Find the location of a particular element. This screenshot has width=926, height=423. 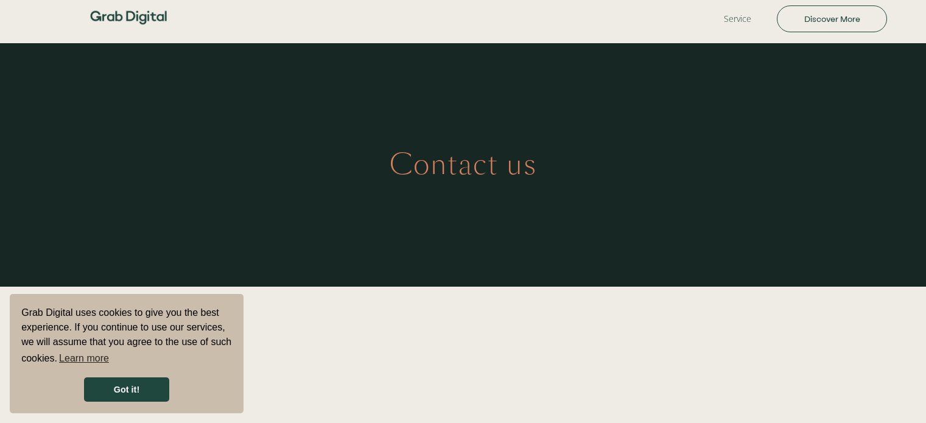

a: Discover More is located at coordinates (832, 19).